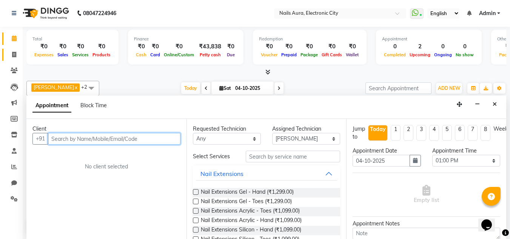  What do you see at coordinates (80, 55) in the screenshot?
I see `span: Services` at bounding box center [80, 55].